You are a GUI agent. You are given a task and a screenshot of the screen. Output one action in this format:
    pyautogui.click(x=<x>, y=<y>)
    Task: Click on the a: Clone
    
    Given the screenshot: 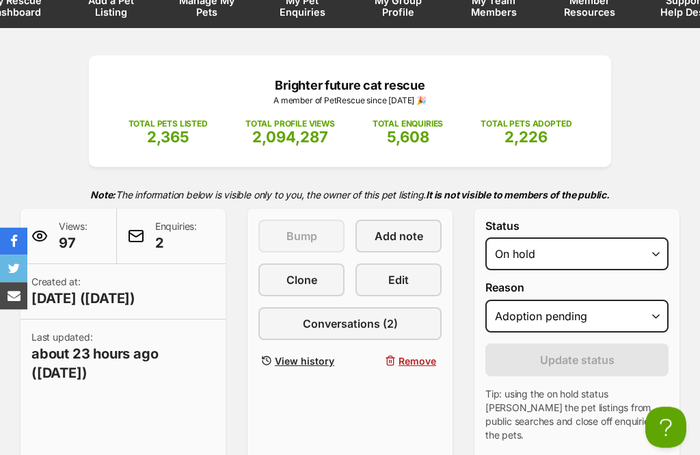 What is the action you would take?
    pyautogui.click(x=301, y=280)
    